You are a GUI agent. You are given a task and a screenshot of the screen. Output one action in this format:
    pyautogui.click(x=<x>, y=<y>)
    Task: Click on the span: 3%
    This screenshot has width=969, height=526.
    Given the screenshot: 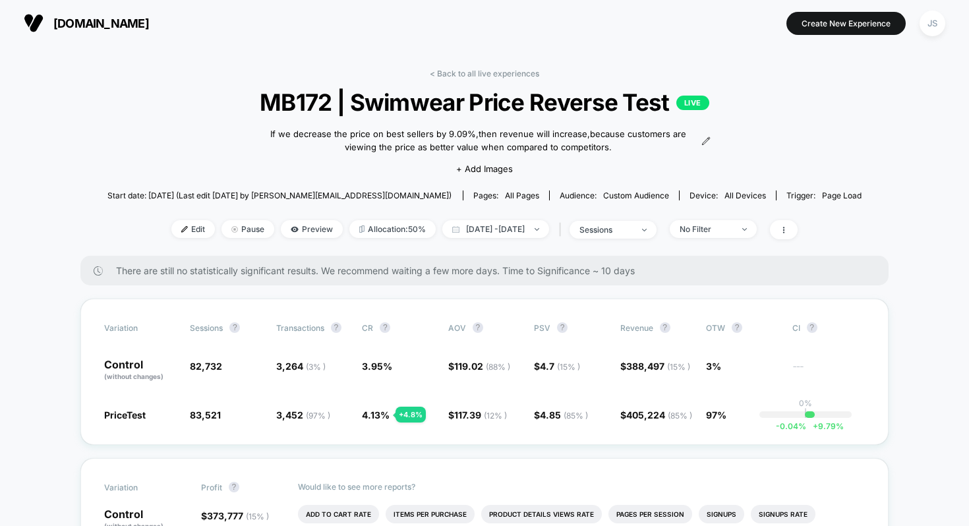 What is the action you would take?
    pyautogui.click(x=713, y=366)
    